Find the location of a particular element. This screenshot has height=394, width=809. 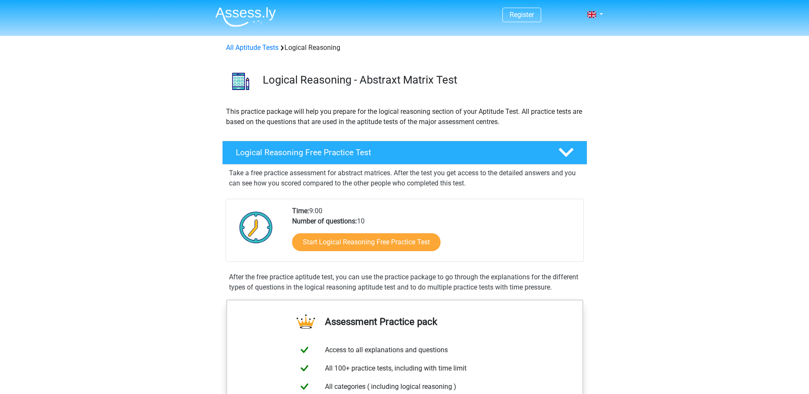

a: All Aptitude Tests is located at coordinates (252, 47).